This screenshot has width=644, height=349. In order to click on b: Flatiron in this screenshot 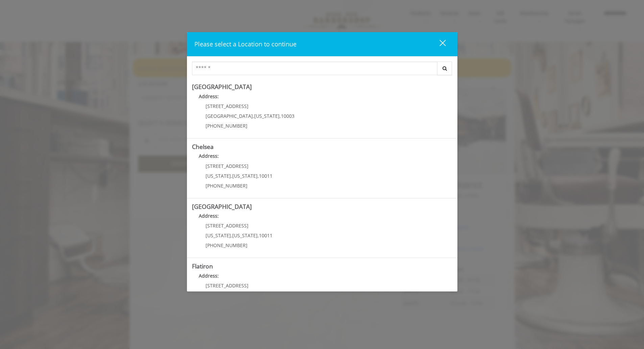, I will do `click(202, 266)`.